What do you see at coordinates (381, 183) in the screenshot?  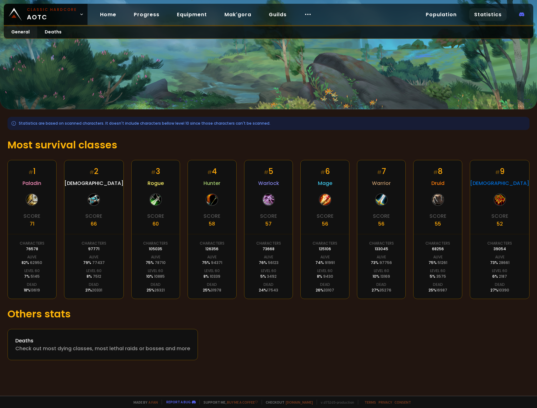 I see `span: Warrior` at bounding box center [381, 183].